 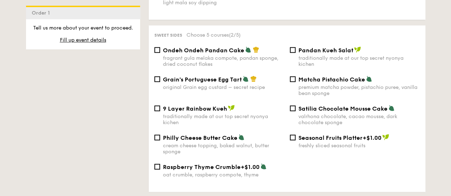 I want to click on span: Pandan Kueh Salat, so click(x=326, y=50).